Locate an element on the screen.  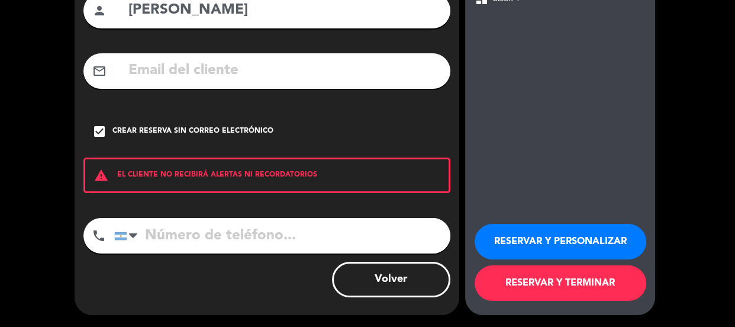
i: person is located at coordinates (99, 11).